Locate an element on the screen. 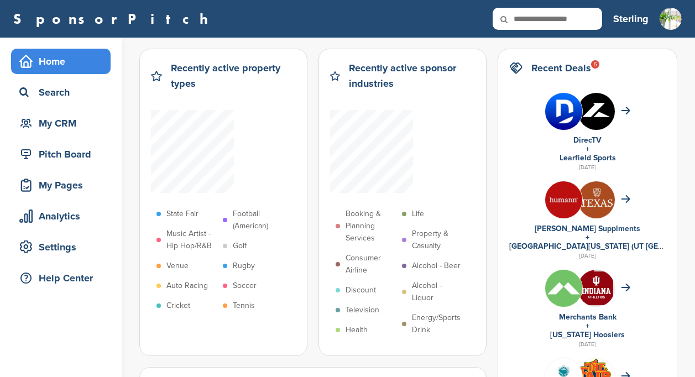 Image resolution: width=695 pixels, height=377 pixels. img: Xl cslqk 400x400 is located at coordinates (564, 200).